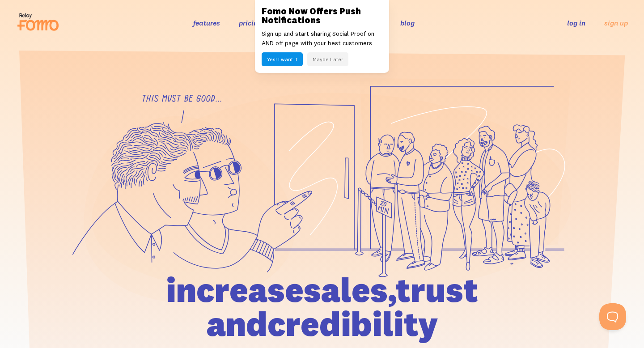 The width and height of the screenshot is (644, 348). I want to click on h3: Fomo Now Offers Push Notifications, so click(322, 15).